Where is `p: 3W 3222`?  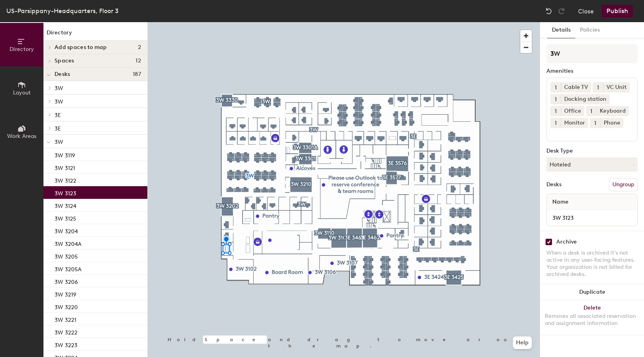 p: 3W 3222 is located at coordinates (66, 331).